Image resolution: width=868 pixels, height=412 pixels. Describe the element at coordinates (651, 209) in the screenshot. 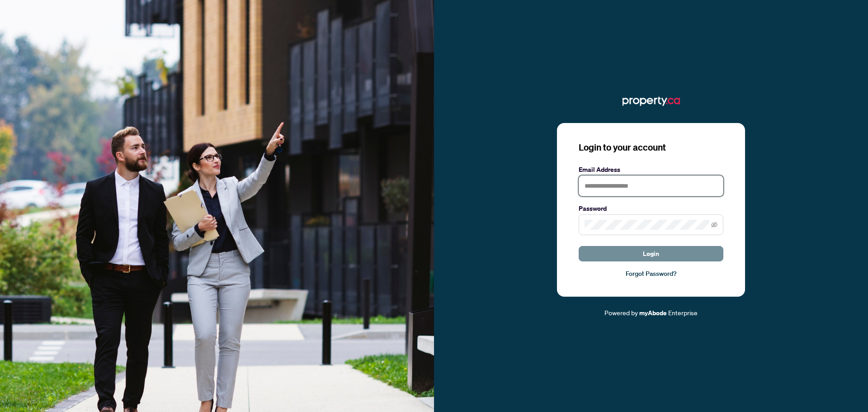

I see `label: Password` at that location.